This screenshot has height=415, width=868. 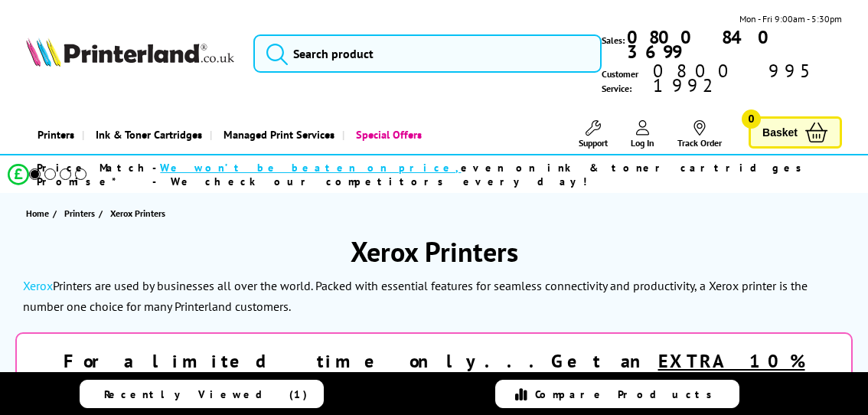 I want to click on li: modal_Promise, so click(x=416, y=174).